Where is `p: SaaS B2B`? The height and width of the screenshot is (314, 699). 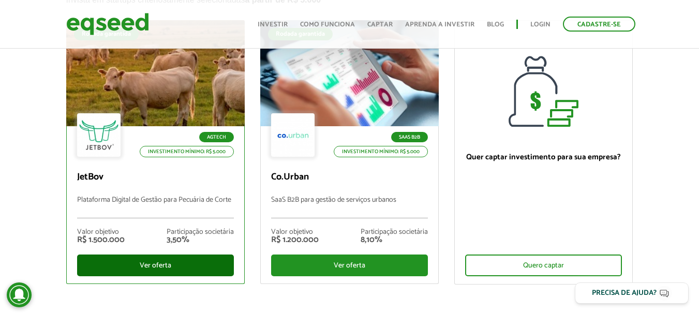
p: SaaS B2B is located at coordinates (409, 137).